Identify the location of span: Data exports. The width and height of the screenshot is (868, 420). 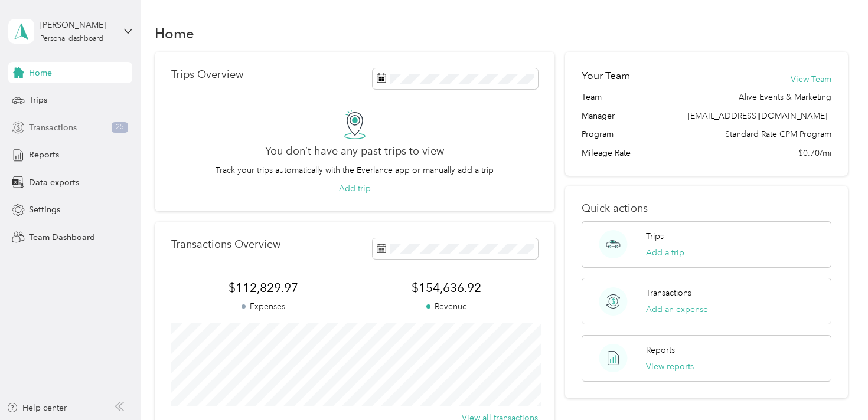
(54, 182).